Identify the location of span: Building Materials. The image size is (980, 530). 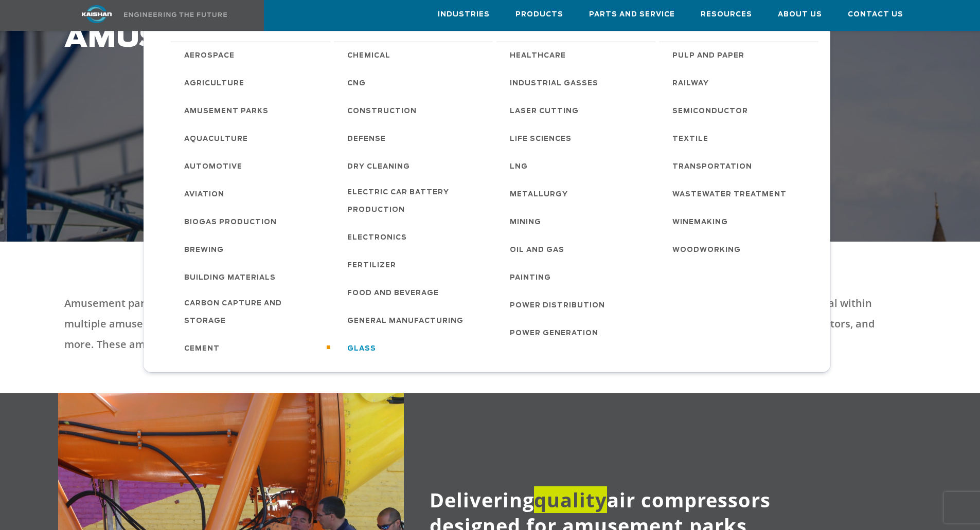
(230, 278).